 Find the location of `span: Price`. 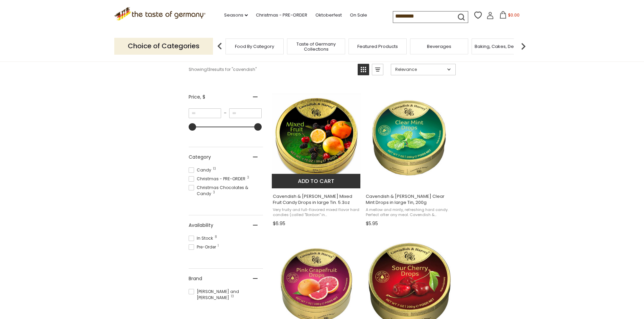

span: Price is located at coordinates (196, 97).